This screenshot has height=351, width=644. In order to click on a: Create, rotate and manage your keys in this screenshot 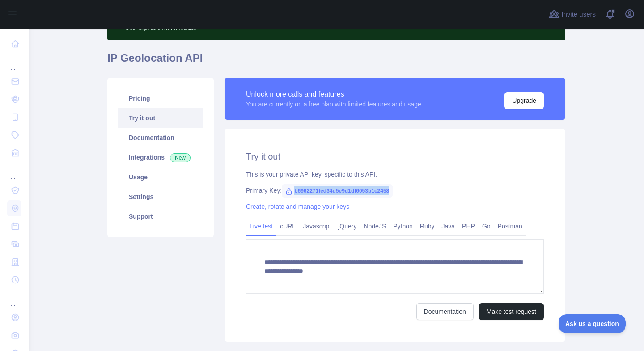, I will do `click(298, 206)`.